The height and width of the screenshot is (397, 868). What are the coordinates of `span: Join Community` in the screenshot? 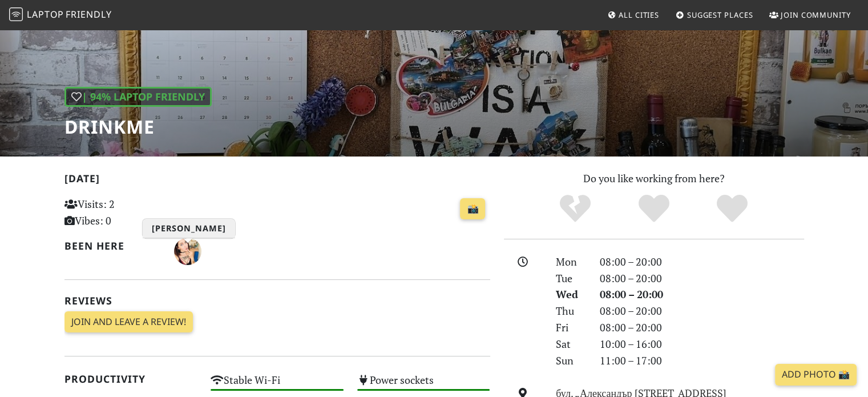 It's located at (815, 15).